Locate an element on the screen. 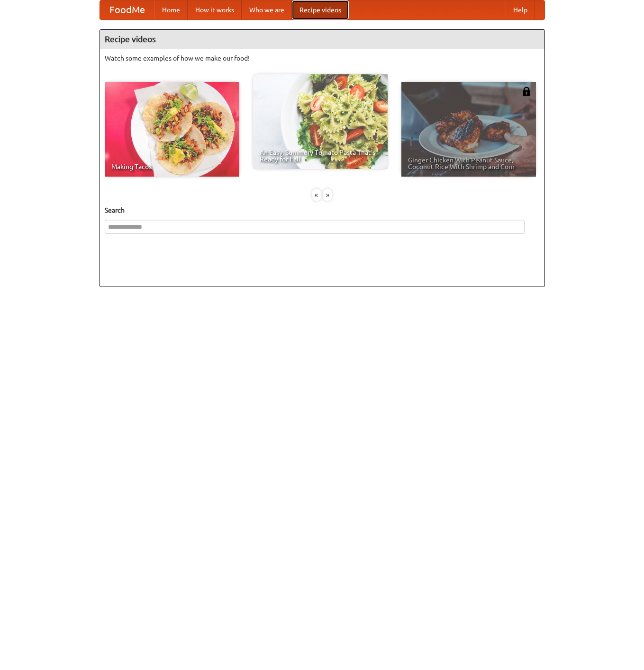  img: 483408.png is located at coordinates (526, 91).